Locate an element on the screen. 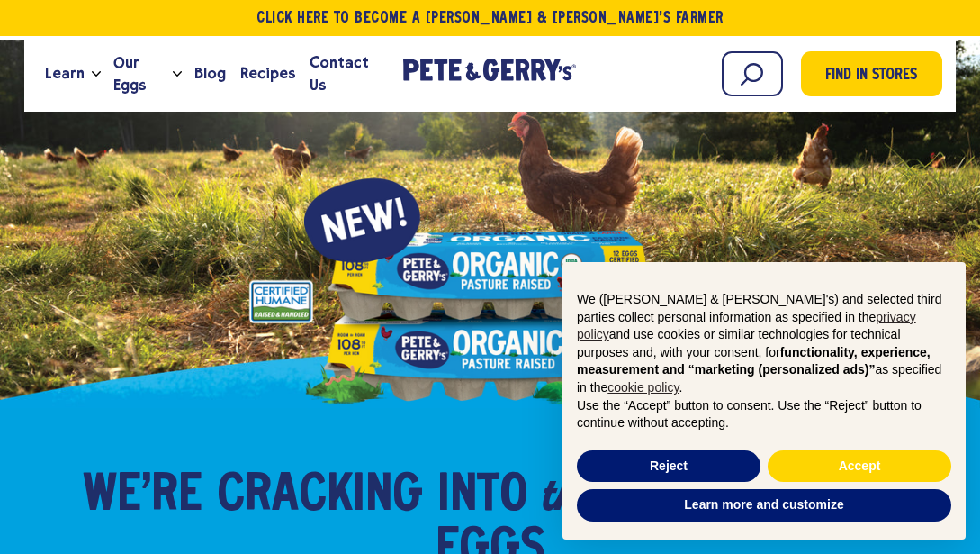  button: Learn more and customize is located at coordinates (764, 505).